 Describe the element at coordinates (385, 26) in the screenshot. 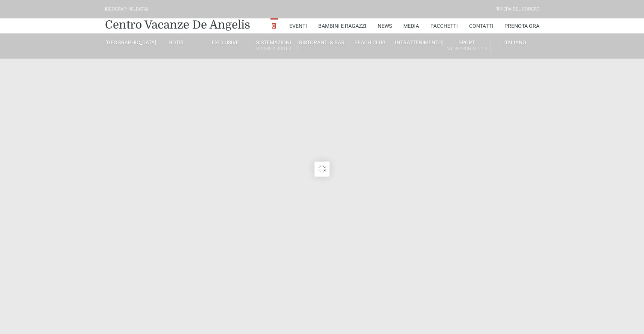

I see `a: News` at that location.